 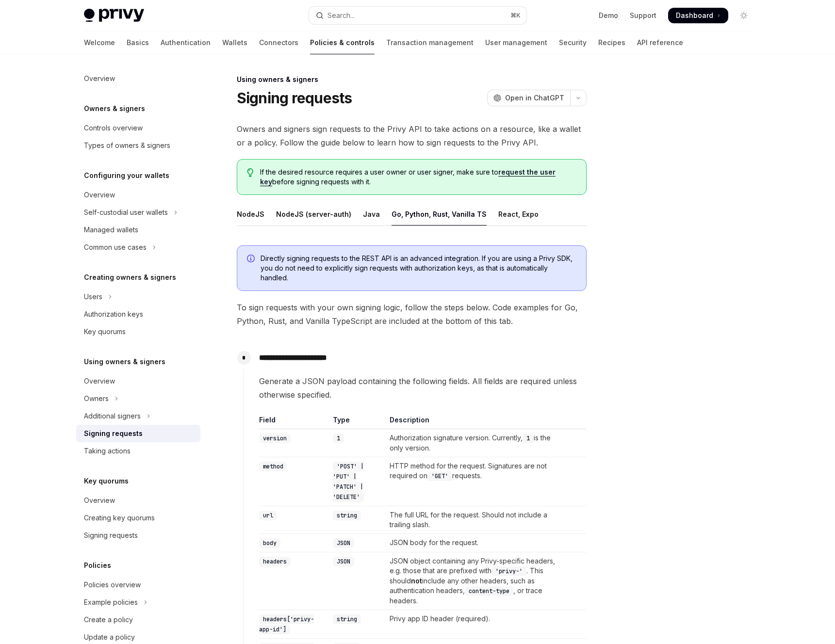 What do you see at coordinates (275, 561) in the screenshot?
I see `code: headers` at bounding box center [275, 561].